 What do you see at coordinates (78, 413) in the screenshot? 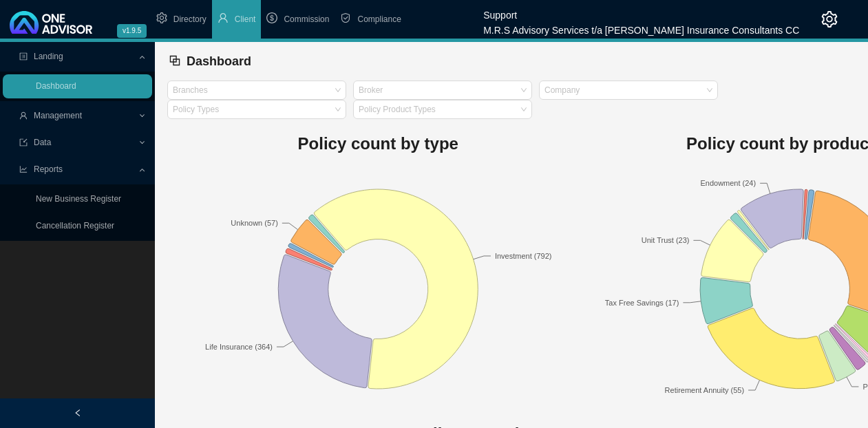
I see `span: left` at bounding box center [78, 413].